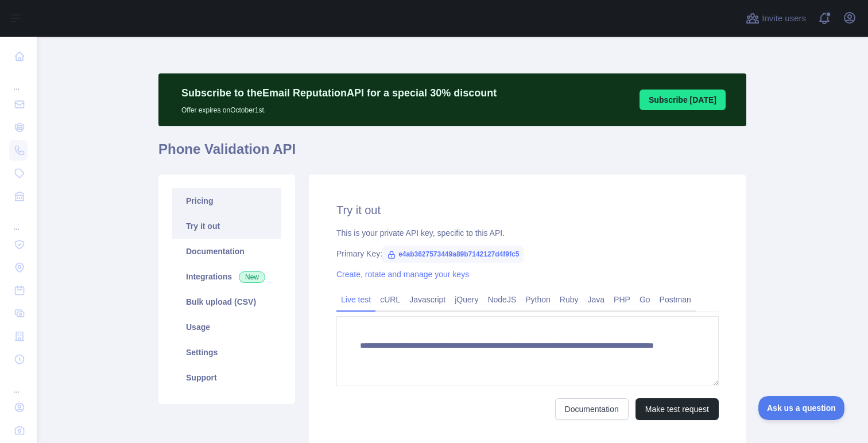  I want to click on button: Invite users, so click(775, 19).